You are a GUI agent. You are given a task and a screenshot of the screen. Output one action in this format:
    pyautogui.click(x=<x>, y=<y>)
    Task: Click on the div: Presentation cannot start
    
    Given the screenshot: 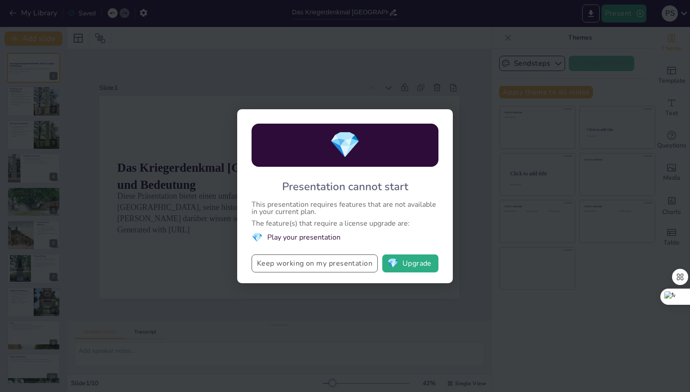 What is the action you would take?
    pyautogui.click(x=345, y=186)
    